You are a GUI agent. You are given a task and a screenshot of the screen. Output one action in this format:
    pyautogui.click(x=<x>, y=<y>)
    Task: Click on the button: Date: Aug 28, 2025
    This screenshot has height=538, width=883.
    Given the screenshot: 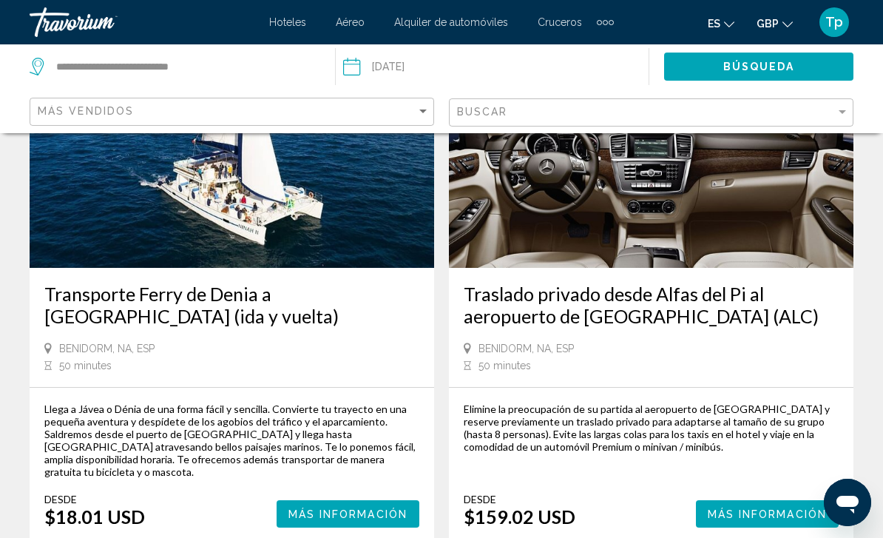 What is the action you would take?
    pyautogui.click(x=496, y=67)
    